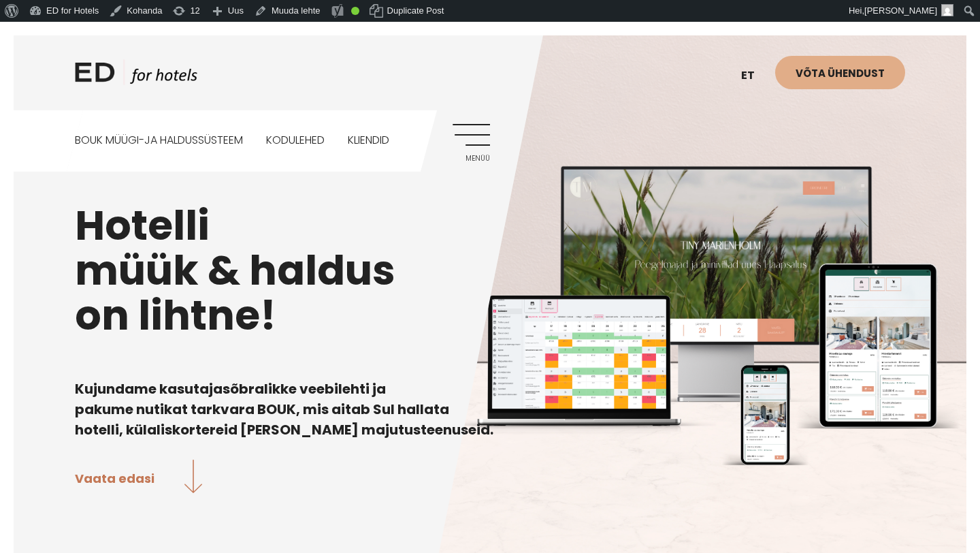  What do you see at coordinates (284, 409) in the screenshot?
I see `b: Kujundame kasutajasõbralikke veebilehti ja pakume nutikat tarkvara BOUK, mis aitab Sul hallata ho...` at bounding box center [284, 409].